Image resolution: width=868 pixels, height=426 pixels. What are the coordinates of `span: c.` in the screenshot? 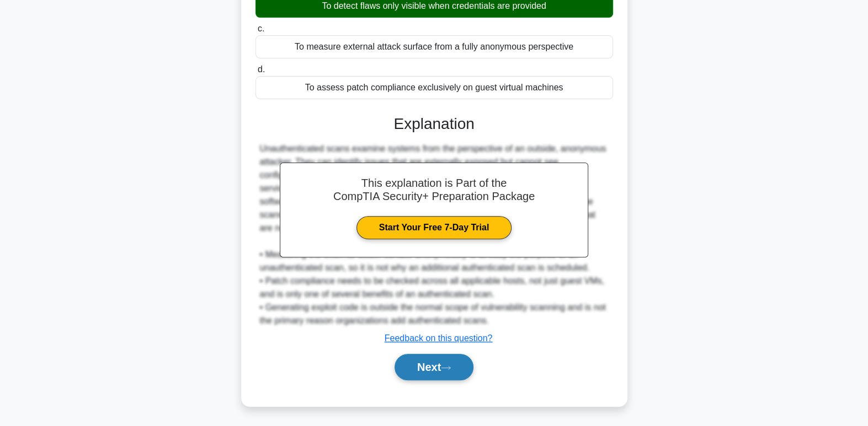 It's located at (261, 28).